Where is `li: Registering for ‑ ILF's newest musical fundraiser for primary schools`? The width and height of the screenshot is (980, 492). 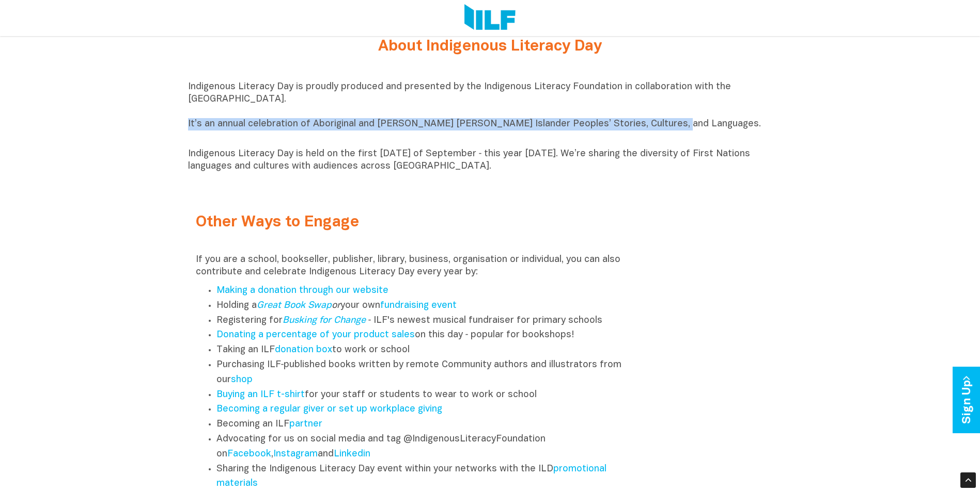
li: Registering for ‑ ILF's newest musical fundraiser for primary schools is located at coordinates (425, 321).